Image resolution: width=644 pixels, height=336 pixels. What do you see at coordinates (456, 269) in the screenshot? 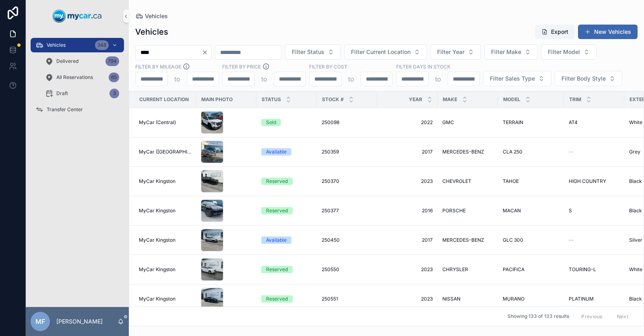
I see `span: CHRYSLER` at bounding box center [456, 269].